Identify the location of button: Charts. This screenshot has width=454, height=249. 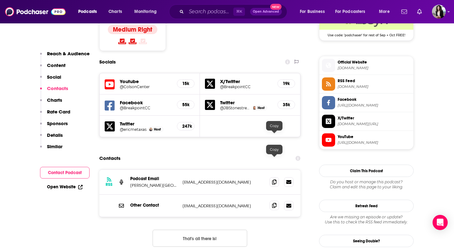
(51, 103).